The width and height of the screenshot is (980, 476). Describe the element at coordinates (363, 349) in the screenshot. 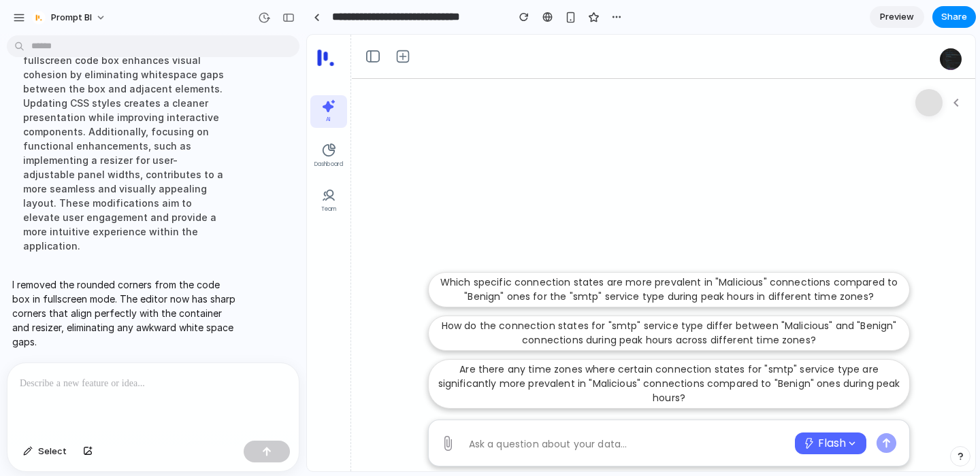

I see `p: Are there any time zones where certain connection states for "smtp" service type are significantl...` at that location.